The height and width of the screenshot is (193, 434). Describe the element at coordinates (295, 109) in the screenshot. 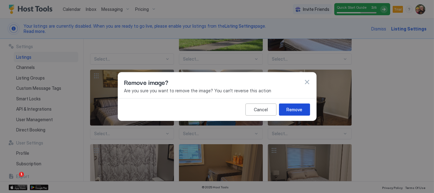

I see `button: Remove` at that location.